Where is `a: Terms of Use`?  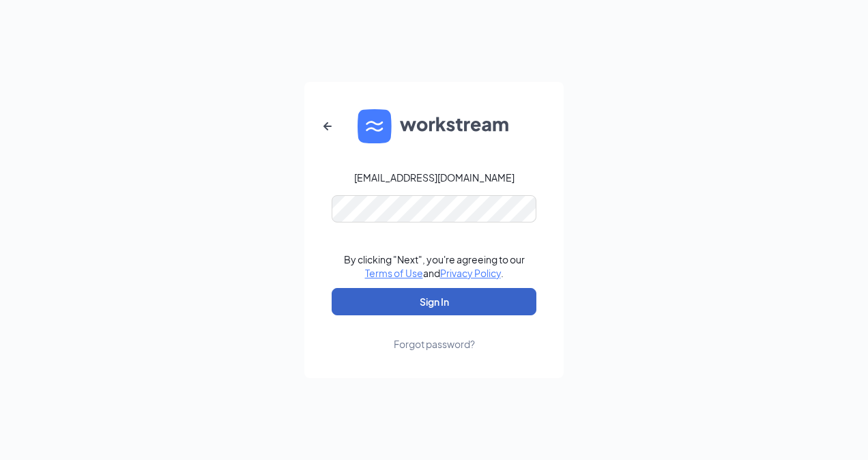 a: Terms of Use is located at coordinates (394, 273).